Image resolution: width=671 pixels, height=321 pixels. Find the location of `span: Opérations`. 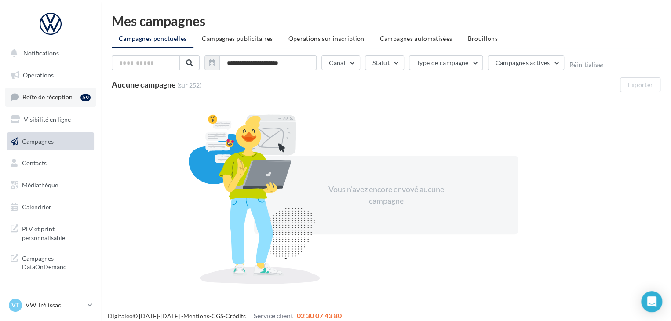

span: Opérations is located at coordinates (38, 75).